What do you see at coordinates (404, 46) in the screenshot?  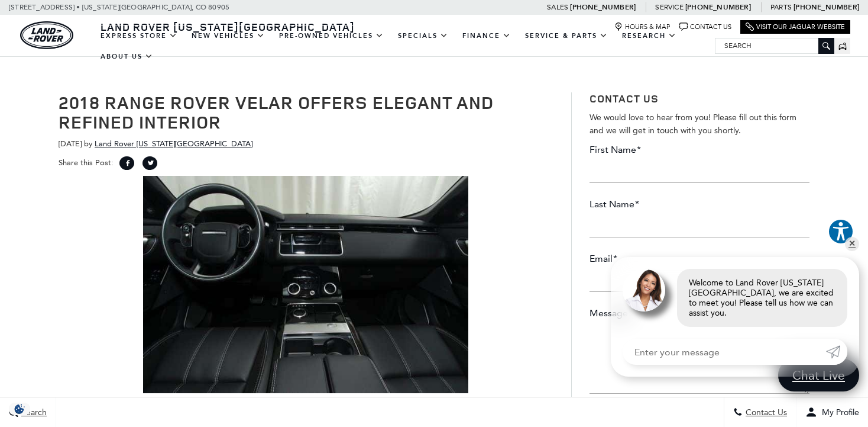 I see `nav: Main Navigation` at bounding box center [404, 46].